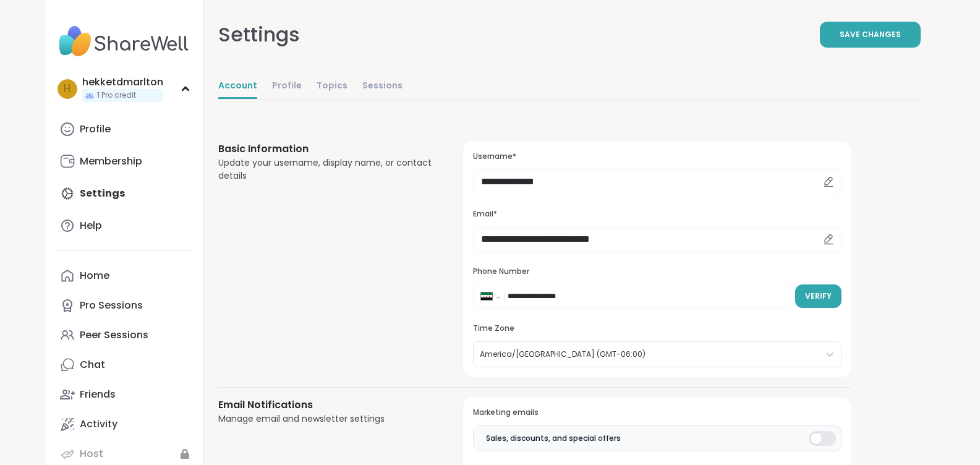 The width and height of the screenshot is (980, 465). What do you see at coordinates (326, 405) in the screenshot?
I see `h3: Email Notifications` at bounding box center [326, 405].